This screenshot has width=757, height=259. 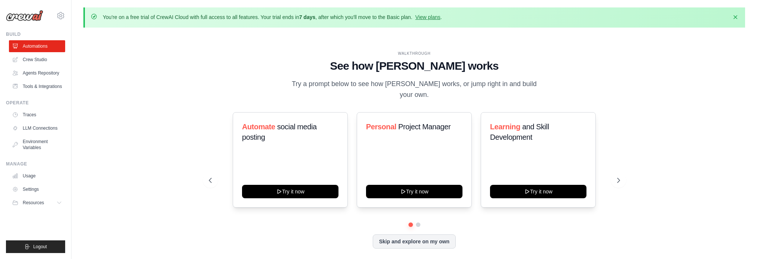 What do you see at coordinates (33, 203) in the screenshot?
I see `span: Resources` at bounding box center [33, 203].